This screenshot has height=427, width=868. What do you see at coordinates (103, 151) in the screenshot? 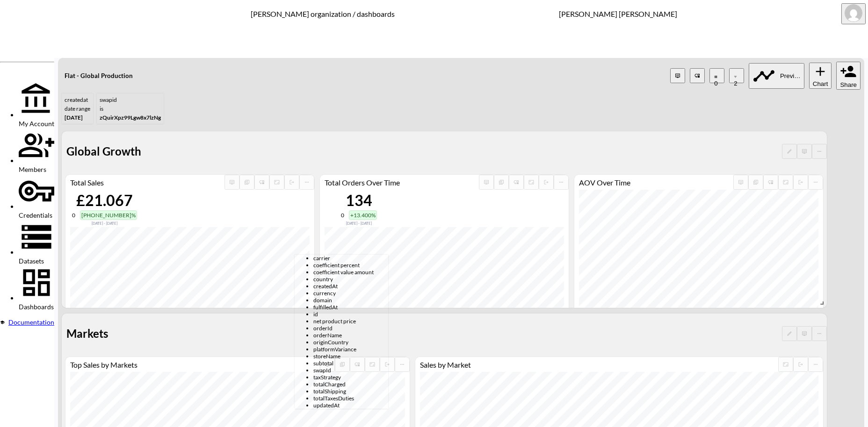
I see `p: Global Growth` at bounding box center [103, 151].